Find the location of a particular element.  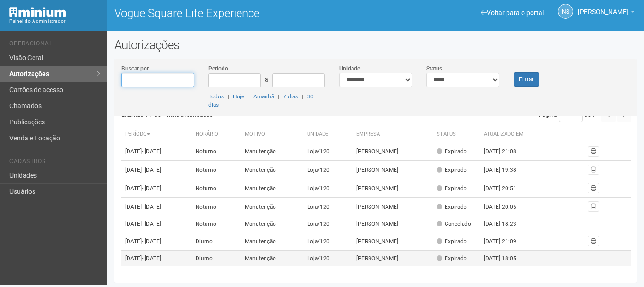

th: Atualizado em is located at coordinates (506, 134).